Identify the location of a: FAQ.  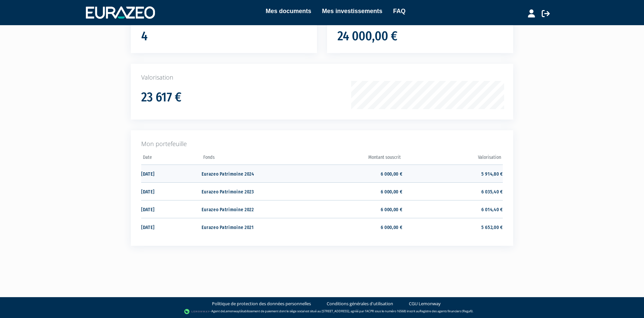
(399, 11).